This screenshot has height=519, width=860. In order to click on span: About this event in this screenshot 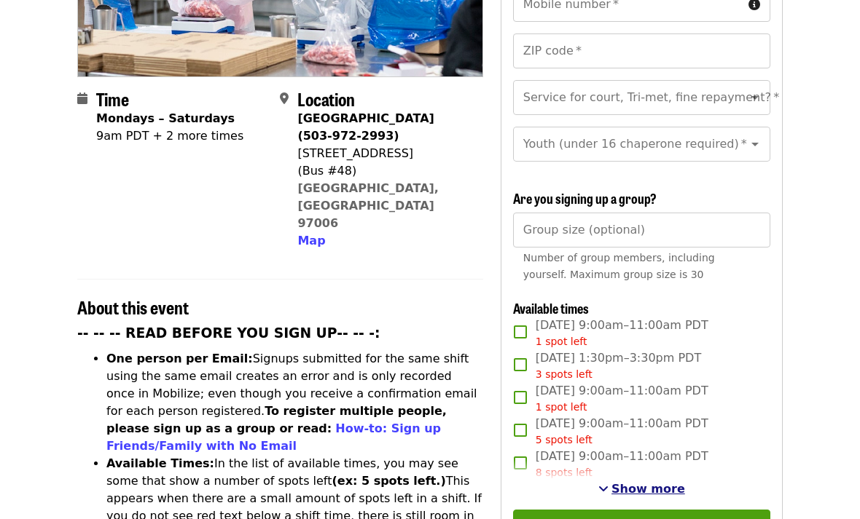, I will do `click(133, 307)`.